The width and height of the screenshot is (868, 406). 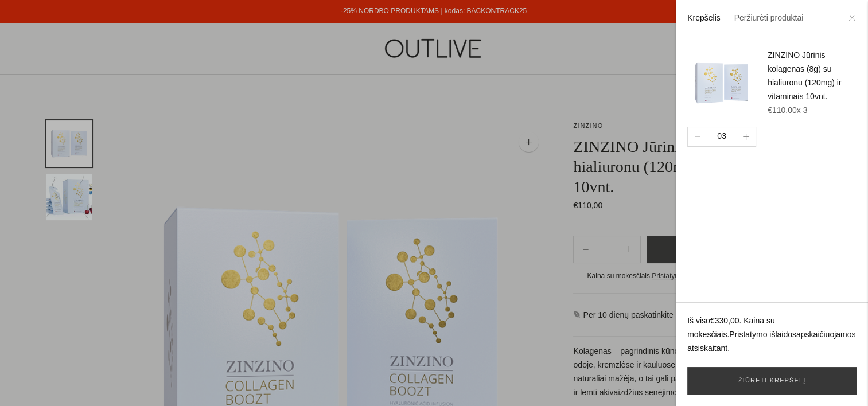 I want to click on a: Pristatymo išlaidos, so click(x=763, y=334).